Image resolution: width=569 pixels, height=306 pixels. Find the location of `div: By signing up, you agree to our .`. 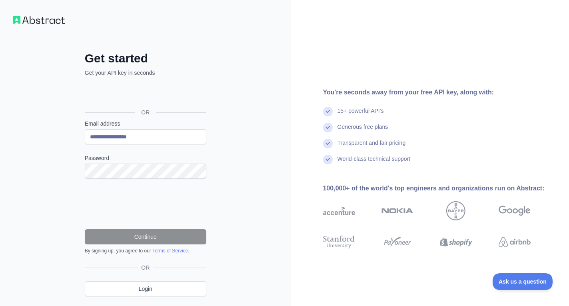

div: By signing up, you agree to our . is located at coordinates (146, 251).